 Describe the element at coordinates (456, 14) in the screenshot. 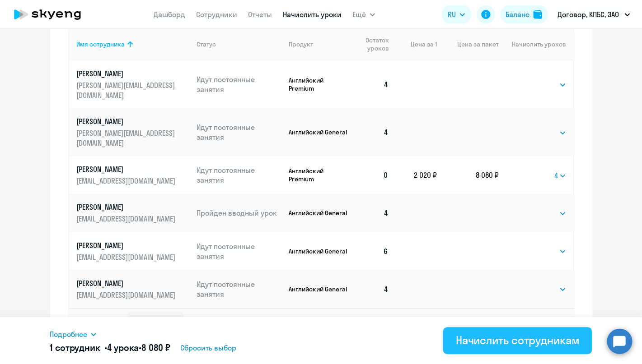

I see `button: RU` at that location.